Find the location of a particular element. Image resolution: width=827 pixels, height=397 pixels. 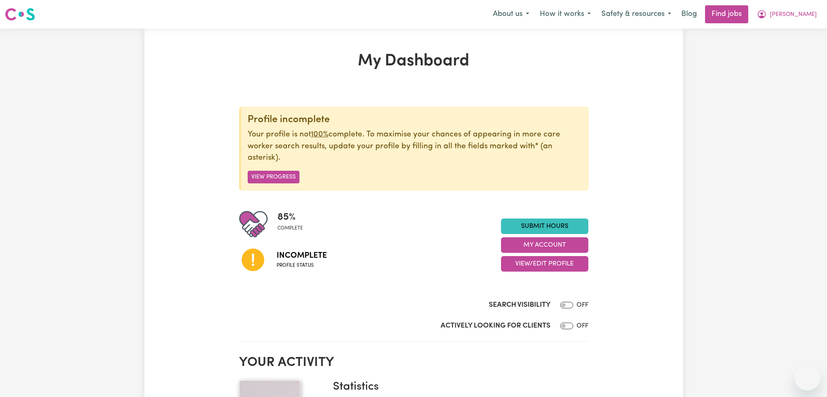

u: 100% is located at coordinates (320, 134).